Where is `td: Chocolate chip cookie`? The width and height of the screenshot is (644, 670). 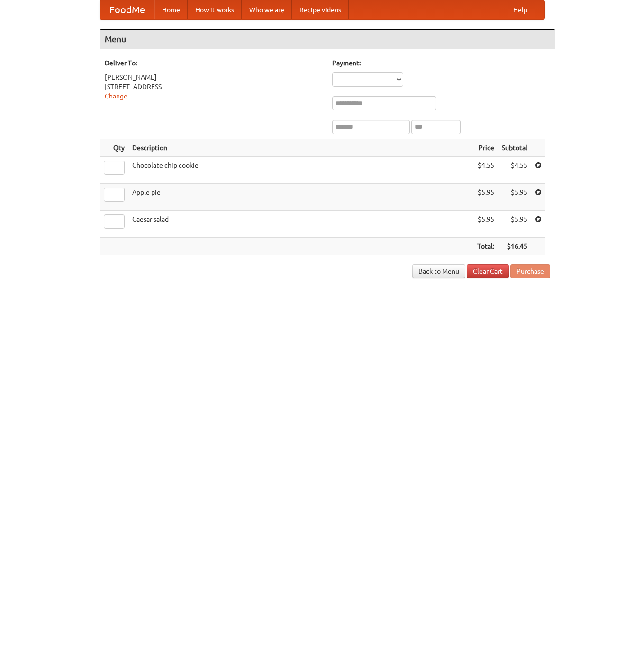 td: Chocolate chip cookie is located at coordinates (301, 170).